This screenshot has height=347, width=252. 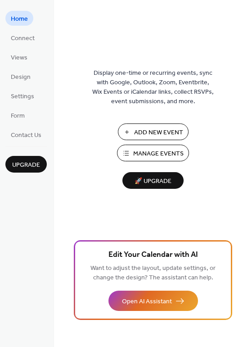 I want to click on span: Form, so click(x=18, y=116).